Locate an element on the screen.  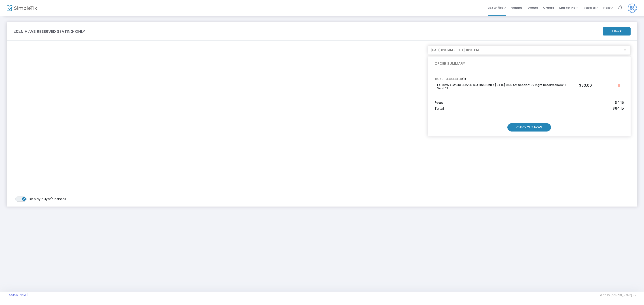
span: Box Office is located at coordinates (497, 7).